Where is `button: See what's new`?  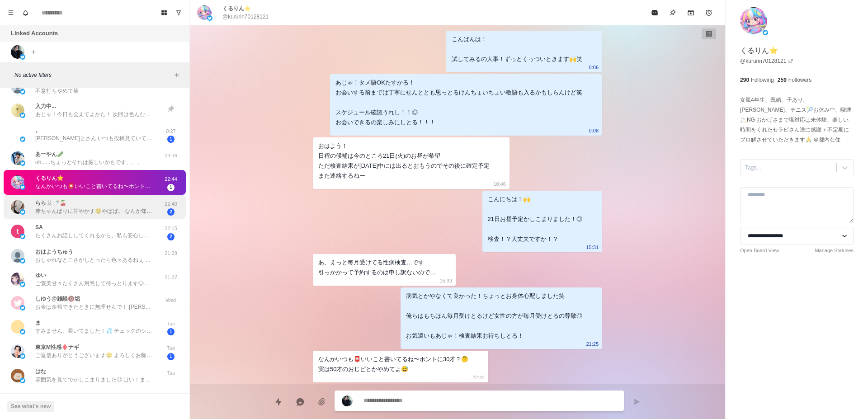 button: See what's new is located at coordinates (31, 407).